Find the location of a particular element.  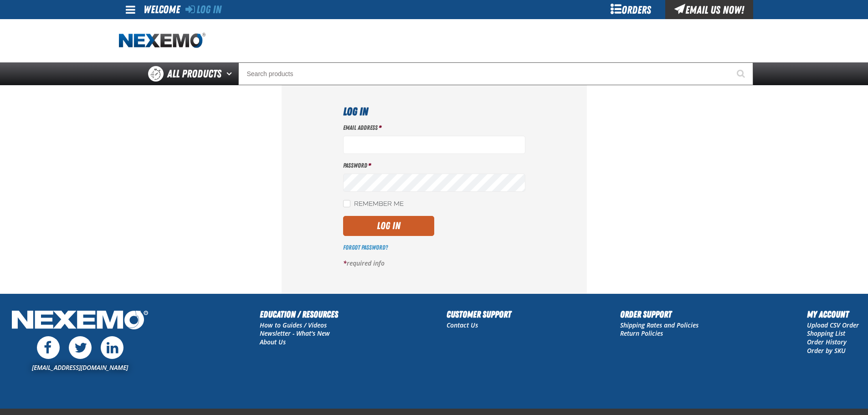

a: Shopping List is located at coordinates (826, 333).